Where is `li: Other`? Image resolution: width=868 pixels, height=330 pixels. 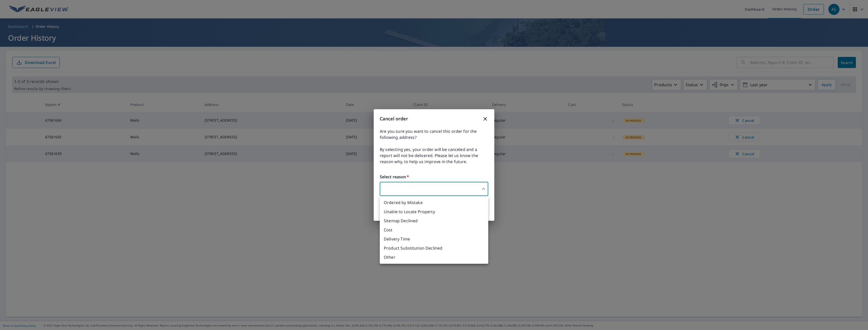
li: Other is located at coordinates (434, 257).